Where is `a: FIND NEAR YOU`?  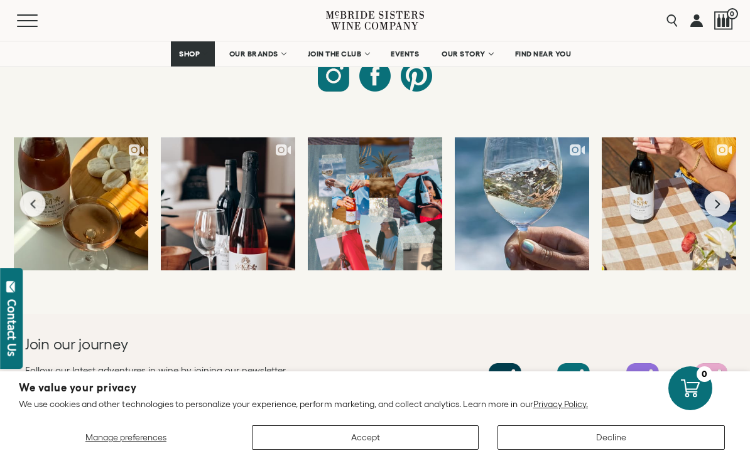
a: FIND NEAR YOU is located at coordinates (543, 54).